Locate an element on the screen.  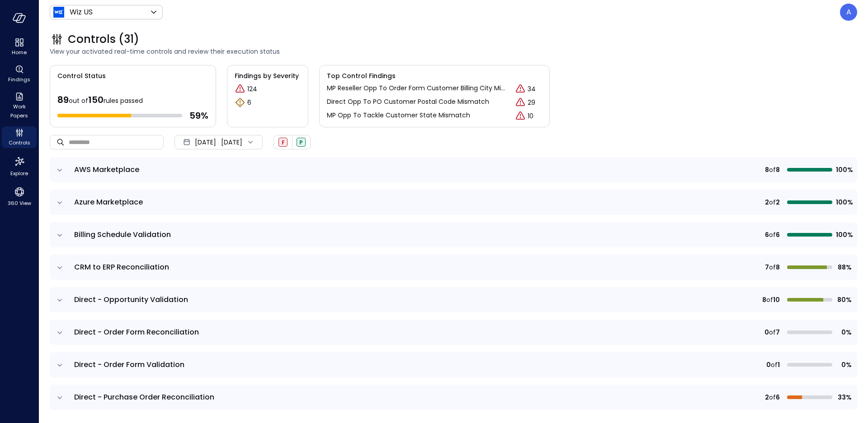
span: Home is located at coordinates (19, 52).